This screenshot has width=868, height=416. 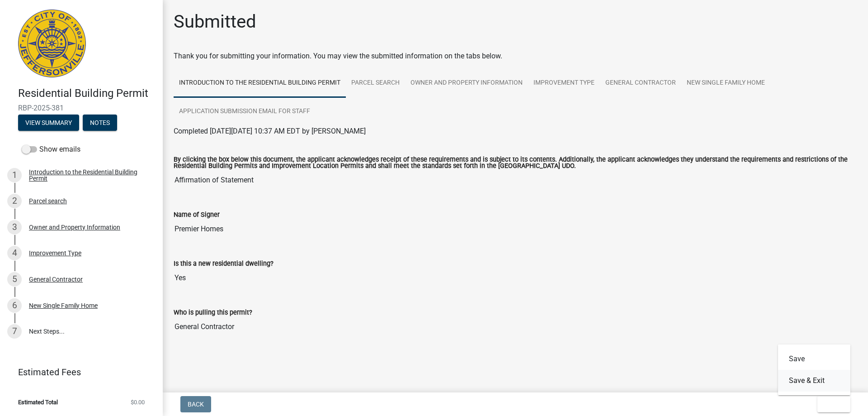 I want to click on label: Name of Signer, so click(x=196, y=215).